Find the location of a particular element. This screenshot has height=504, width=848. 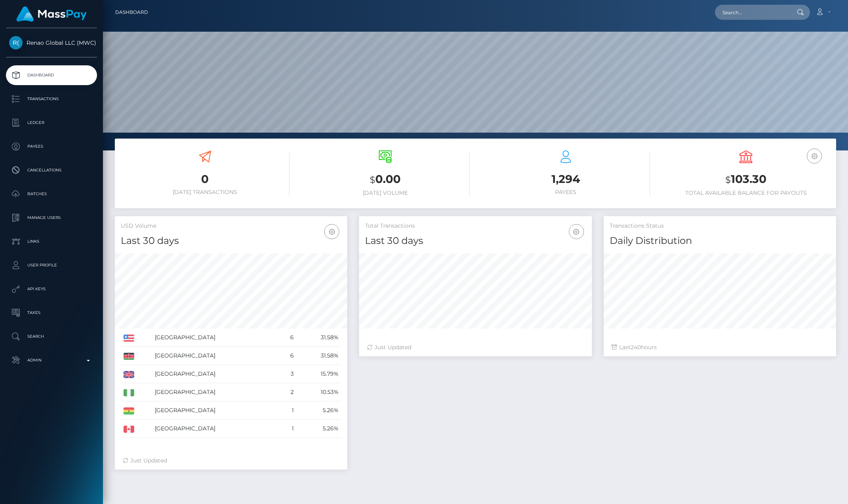

h3: 0 is located at coordinates (205, 179).